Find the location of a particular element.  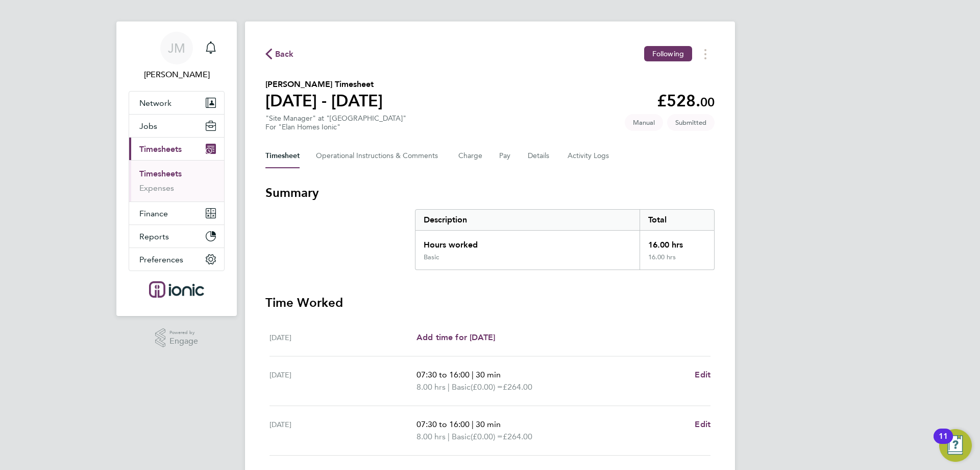

button: Timesheets is located at coordinates (177, 149).